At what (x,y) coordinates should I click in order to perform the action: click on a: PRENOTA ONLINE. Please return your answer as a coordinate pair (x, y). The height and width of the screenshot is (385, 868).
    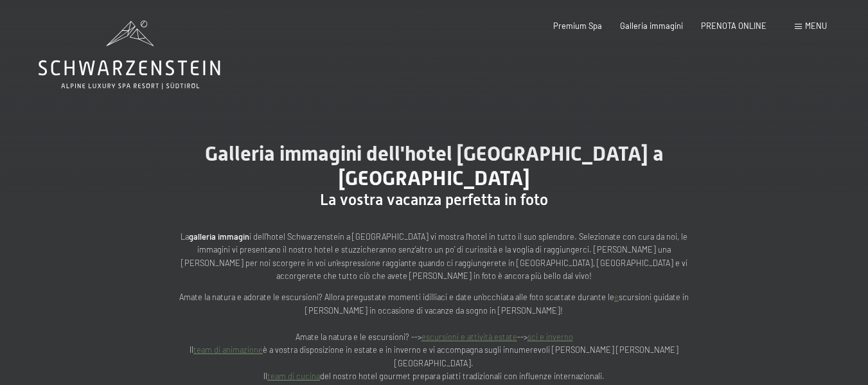
    Looking at the image, I should click on (734, 26).